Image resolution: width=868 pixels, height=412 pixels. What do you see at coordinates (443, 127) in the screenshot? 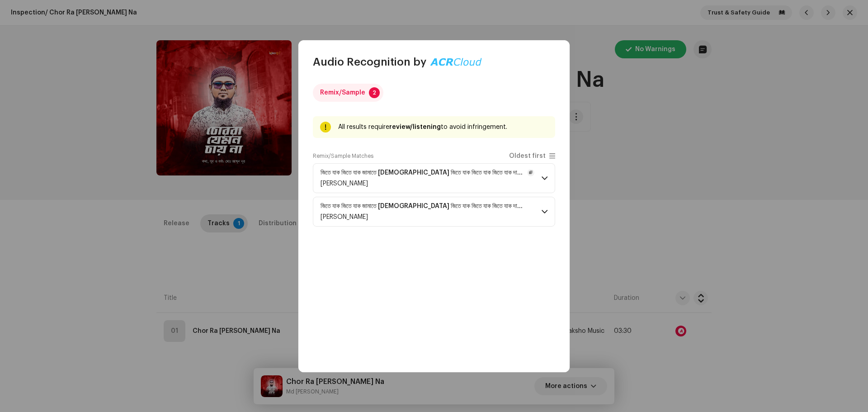
I see `div: All results require to avoid infringement.` at bounding box center [443, 127].